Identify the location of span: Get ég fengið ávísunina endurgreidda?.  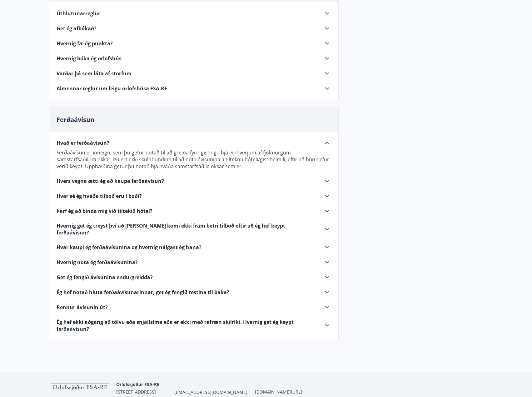
(104, 277).